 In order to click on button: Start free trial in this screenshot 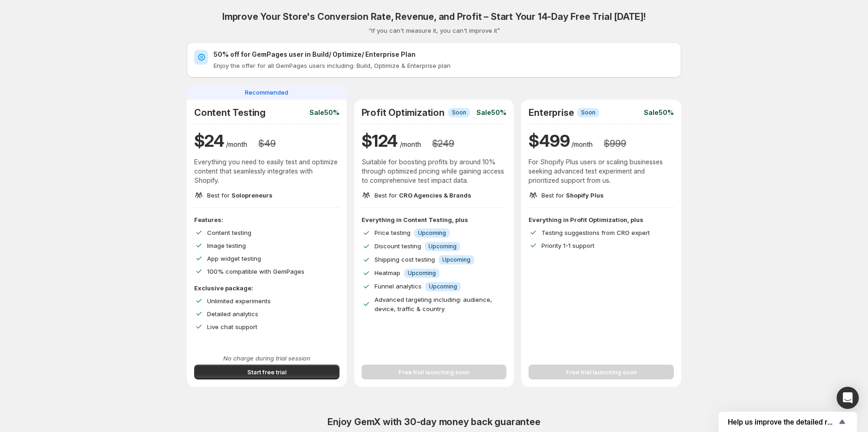, I will do `click(266, 371)`.